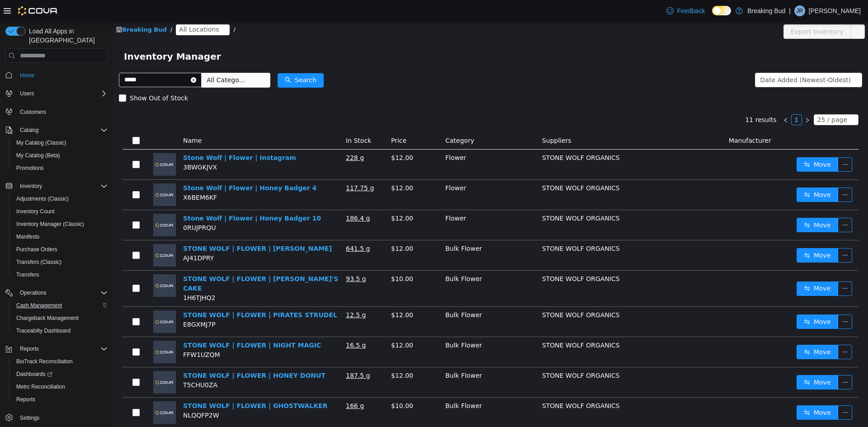  I want to click on span: Home, so click(27, 76).